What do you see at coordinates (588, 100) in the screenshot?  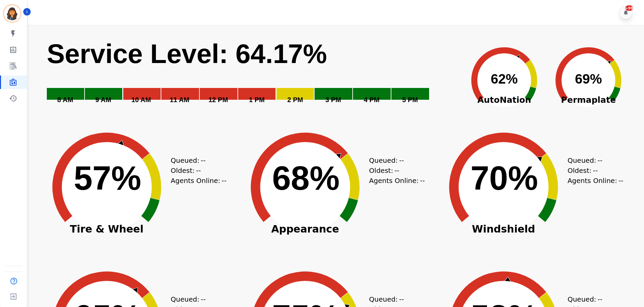 I see `span: Permaplate` at bounding box center [588, 100].